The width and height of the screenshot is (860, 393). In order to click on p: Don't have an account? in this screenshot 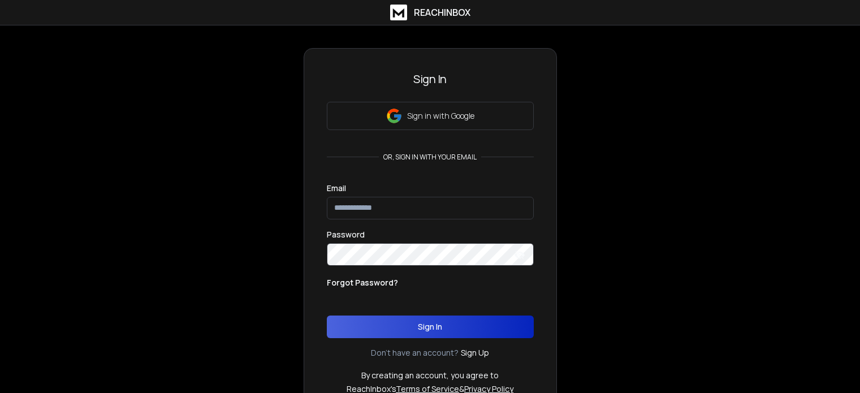, I will do `click(414, 353)`.